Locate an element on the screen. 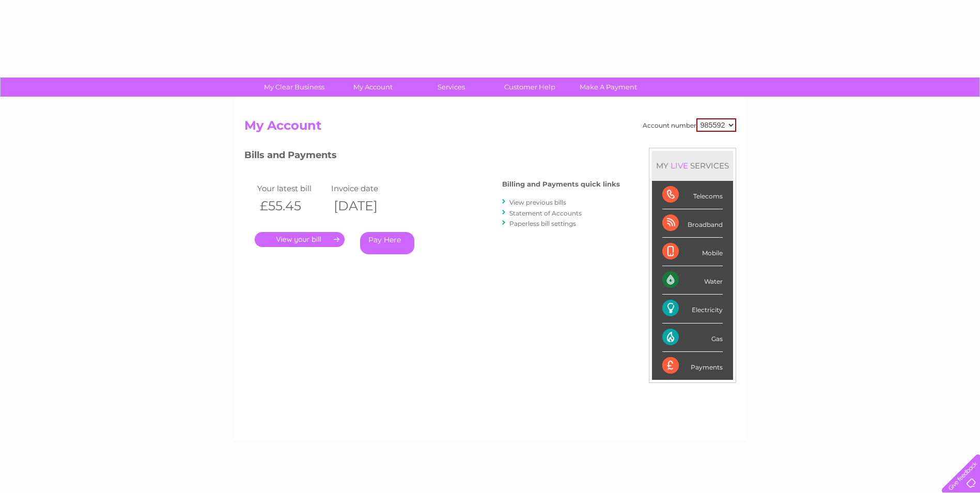 The image size is (980, 493). h4: Billing and Payments quick links is located at coordinates (562, 184).